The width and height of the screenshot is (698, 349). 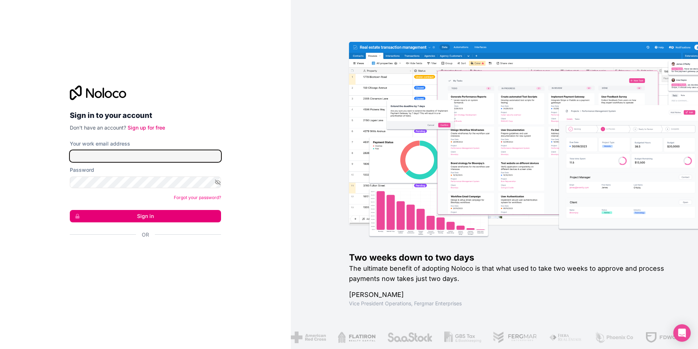 What do you see at coordinates (145, 115) in the screenshot?
I see `h2: Sign in to your account` at bounding box center [145, 115].